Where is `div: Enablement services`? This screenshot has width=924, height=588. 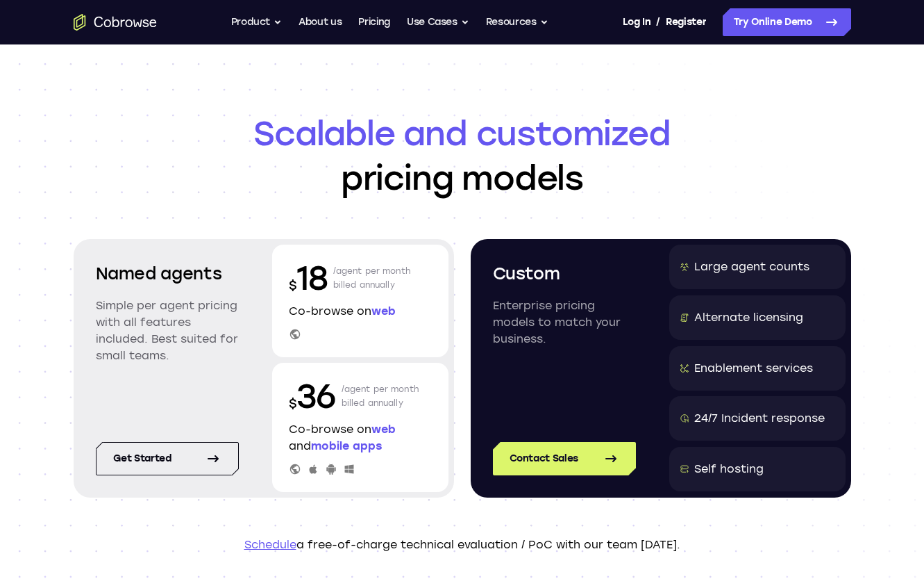 div: Enablement services is located at coordinates (753, 368).